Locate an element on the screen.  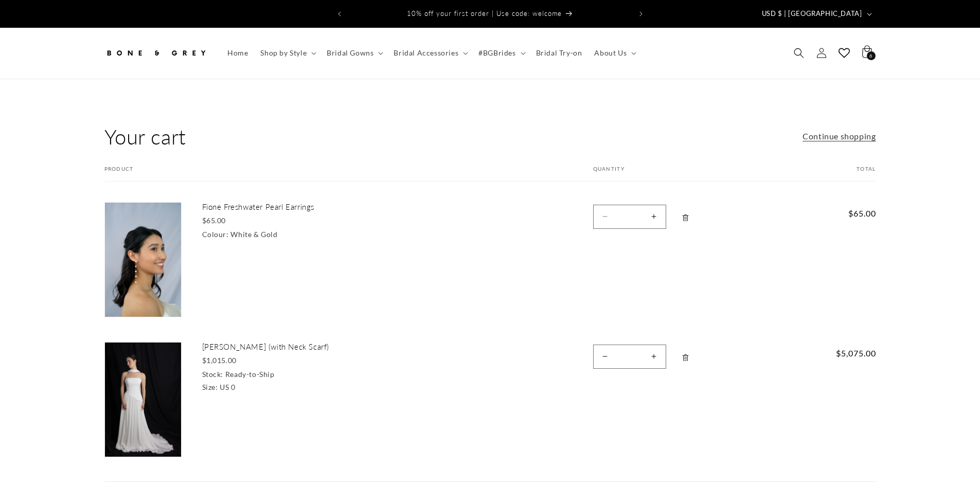
a: Continue shopping is located at coordinates (840, 136).